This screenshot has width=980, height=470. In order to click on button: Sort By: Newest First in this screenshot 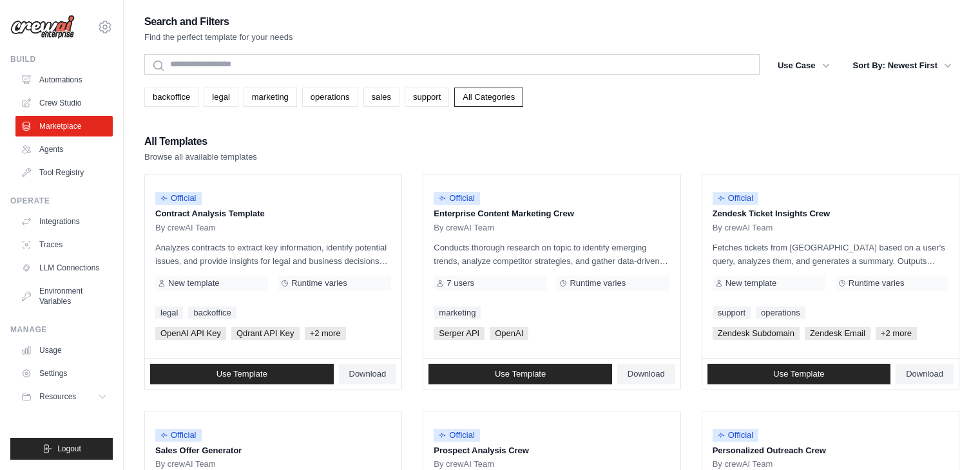, I will do `click(902, 66)`.